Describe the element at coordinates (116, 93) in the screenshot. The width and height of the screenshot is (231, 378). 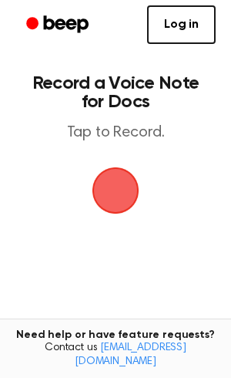
I see `h1: Record a Voice Note for Docs` at that location.